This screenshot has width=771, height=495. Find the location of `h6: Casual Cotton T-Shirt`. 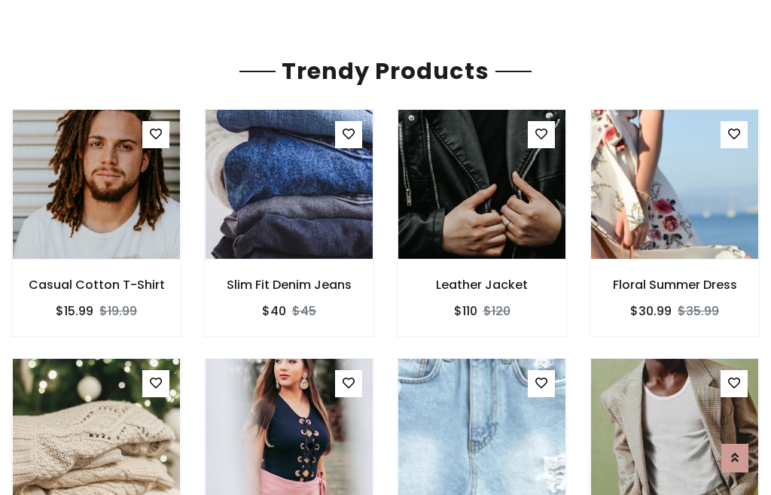

h6: Casual Cotton T-Shirt is located at coordinates (96, 284).